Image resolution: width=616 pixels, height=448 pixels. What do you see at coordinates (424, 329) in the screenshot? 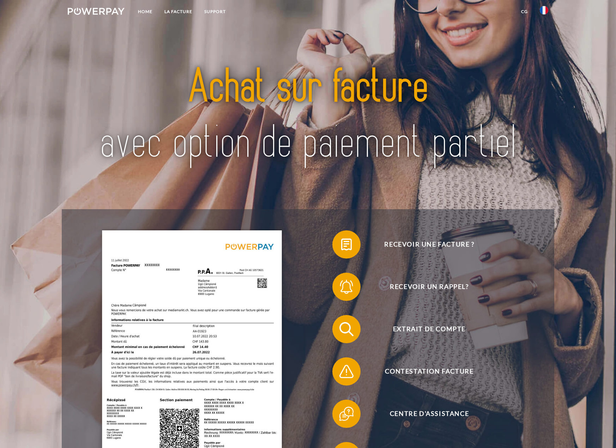
I see `a: Extrait de compte` at bounding box center [424, 329].